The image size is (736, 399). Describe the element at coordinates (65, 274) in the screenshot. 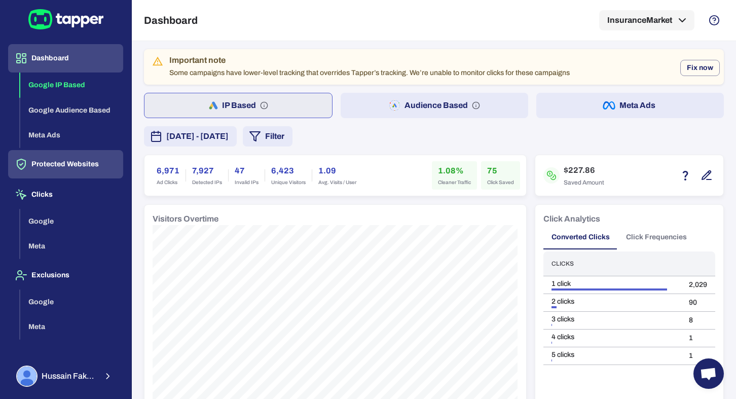

I see `a: Exclusions` at that location.